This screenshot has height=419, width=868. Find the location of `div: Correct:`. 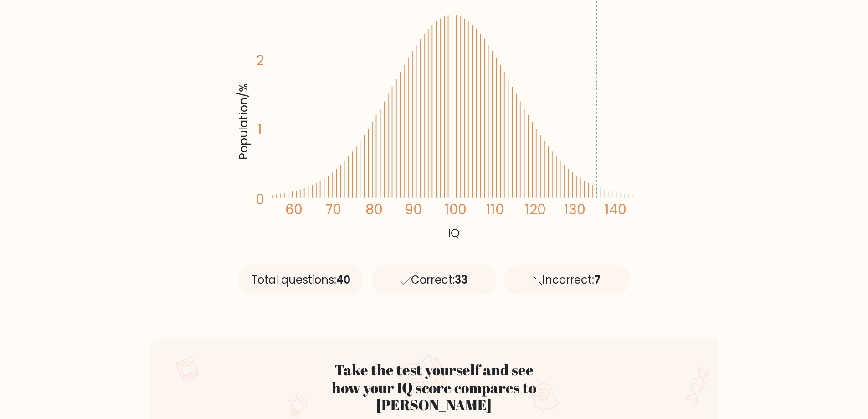

div: Correct: is located at coordinates (434, 280).